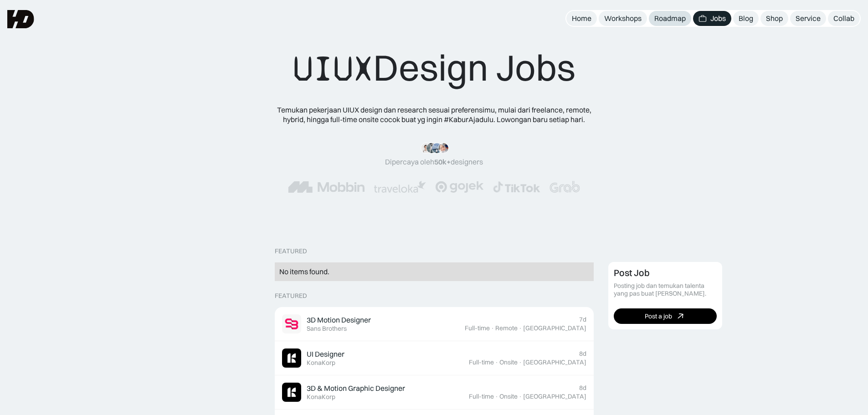 The width and height of the screenshot is (868, 415). What do you see at coordinates (339, 320) in the screenshot?
I see `div: 3D Motion Designer` at bounding box center [339, 320].